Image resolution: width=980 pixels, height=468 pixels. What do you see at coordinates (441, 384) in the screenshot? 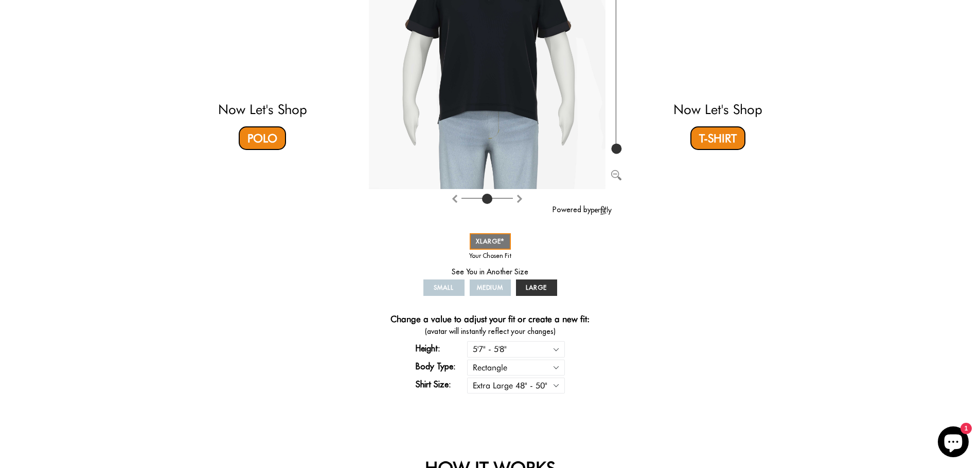
I see `label: Shirt Size:` at bounding box center [441, 384].